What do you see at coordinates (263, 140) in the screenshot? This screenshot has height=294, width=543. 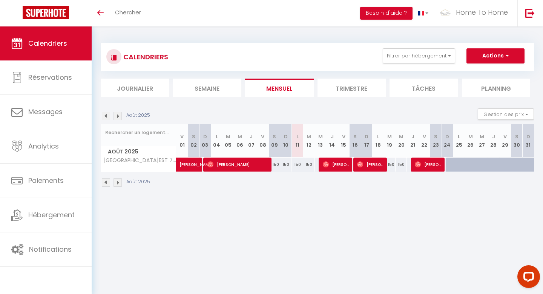 I see `th: 08` at bounding box center [263, 140].